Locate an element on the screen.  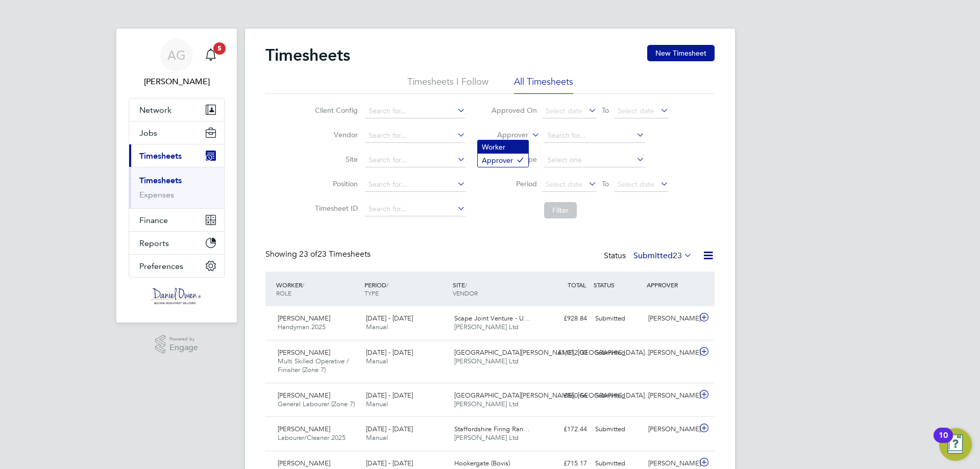
span: Hookergate (Bovis) is located at coordinates (482, 463).